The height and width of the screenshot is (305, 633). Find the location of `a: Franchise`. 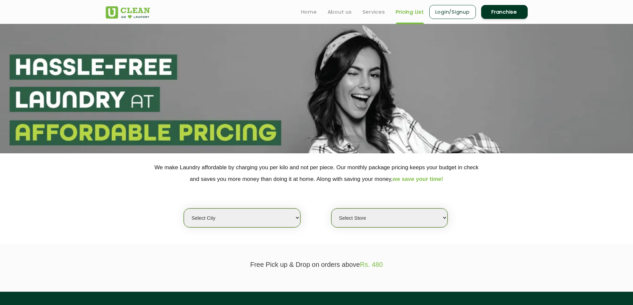

a: Franchise is located at coordinates (504, 12).